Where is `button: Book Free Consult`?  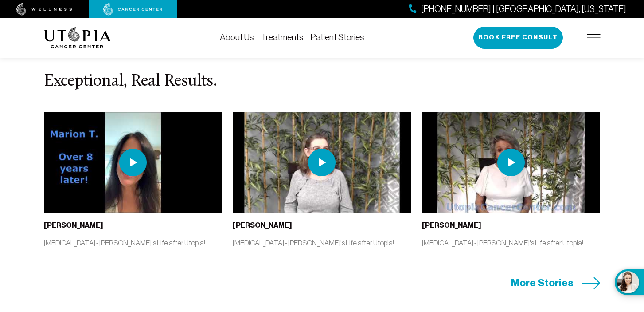 button: Book Free Consult is located at coordinates (518, 38).